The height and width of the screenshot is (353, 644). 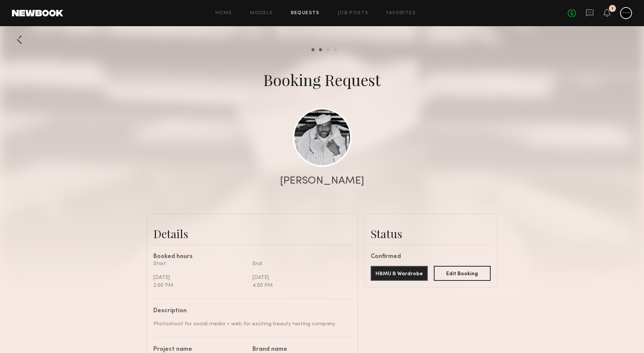 I want to click on div: Start:, so click(x=200, y=263).